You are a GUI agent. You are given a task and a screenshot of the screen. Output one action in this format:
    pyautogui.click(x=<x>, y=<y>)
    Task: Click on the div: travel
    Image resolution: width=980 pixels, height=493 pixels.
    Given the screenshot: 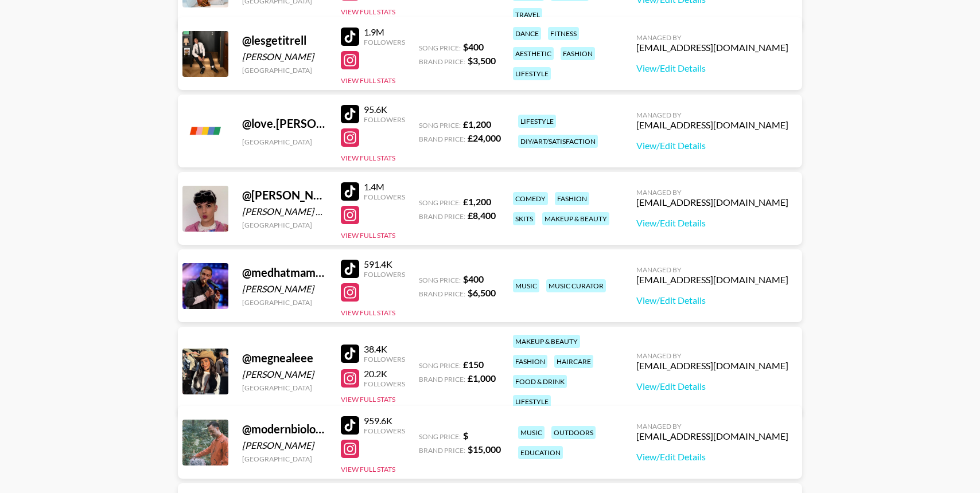 What is the action you would take?
    pyautogui.click(x=527, y=15)
    